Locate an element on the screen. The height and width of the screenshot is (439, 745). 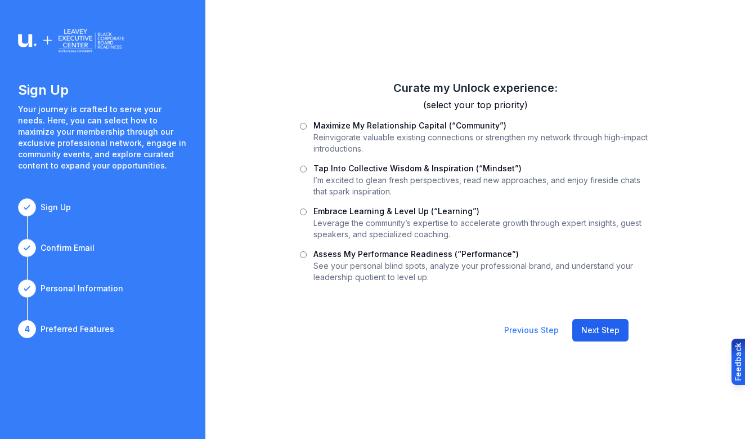
div: Sign Up is located at coordinates (56, 207).